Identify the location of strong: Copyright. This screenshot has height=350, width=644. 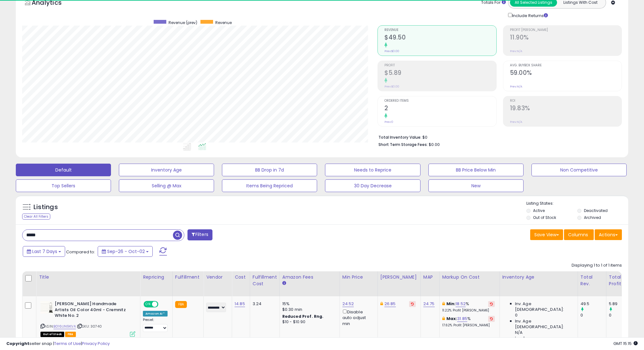
(18, 343).